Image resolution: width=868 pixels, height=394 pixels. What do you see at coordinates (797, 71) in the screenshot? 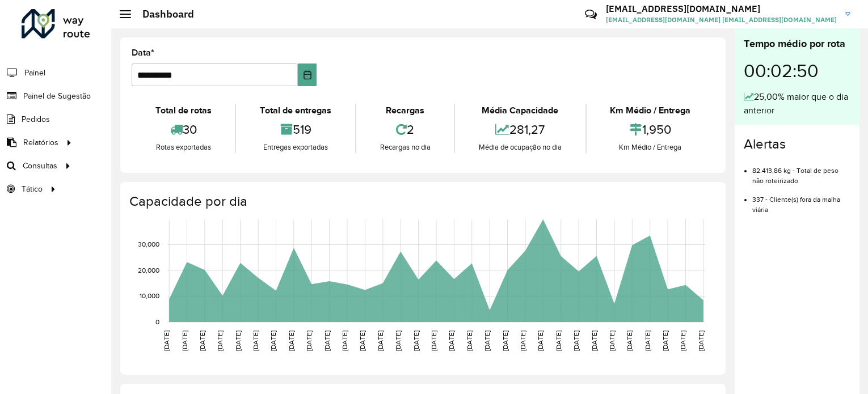
I see `div: 00:02:50` at bounding box center [797, 71].